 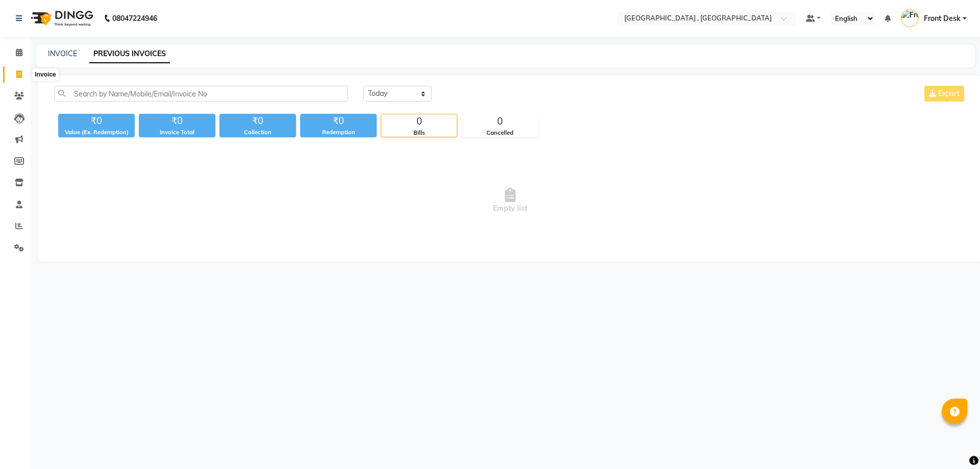 What do you see at coordinates (909, 18) in the screenshot?
I see `img: Front Desk` at bounding box center [909, 18].